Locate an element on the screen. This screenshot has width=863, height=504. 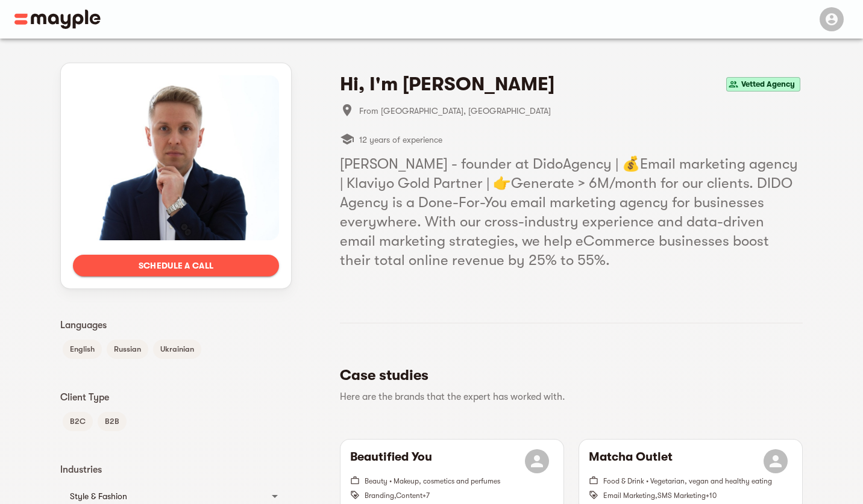
span: Food & Drink • Vegetarian, vegan and healthy eating is located at coordinates (687, 481).